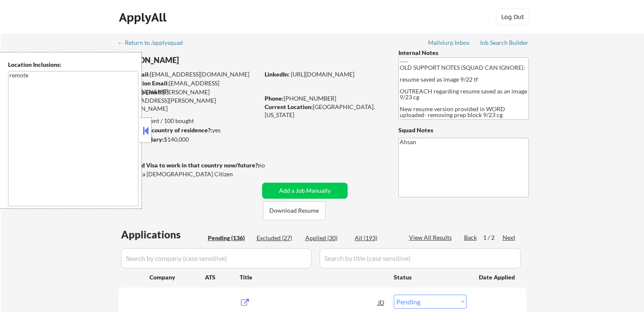 The image size is (644, 312). I want to click on div: 1 / 2, so click(493, 238).